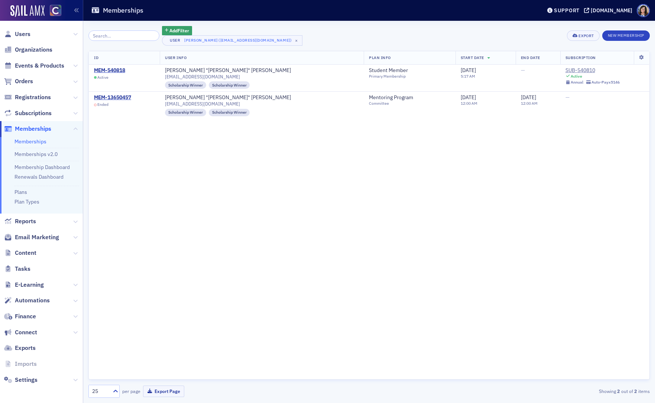  I want to click on span: Add Filter, so click(179, 30).